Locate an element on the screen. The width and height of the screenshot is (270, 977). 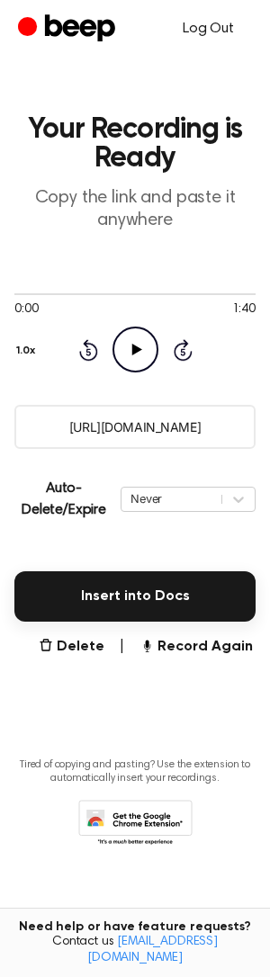
p: Auto-Delete/Expire is located at coordinates (64, 499).